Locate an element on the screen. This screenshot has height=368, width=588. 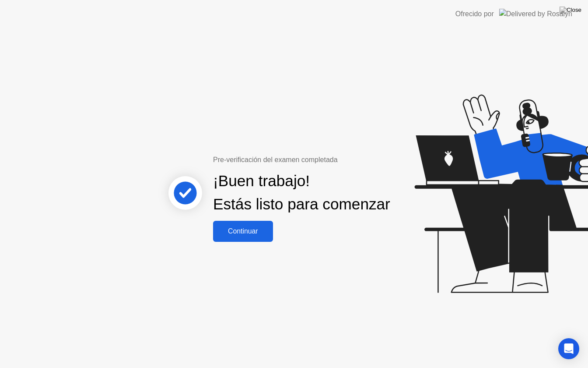
img: Close is located at coordinates (571, 10).